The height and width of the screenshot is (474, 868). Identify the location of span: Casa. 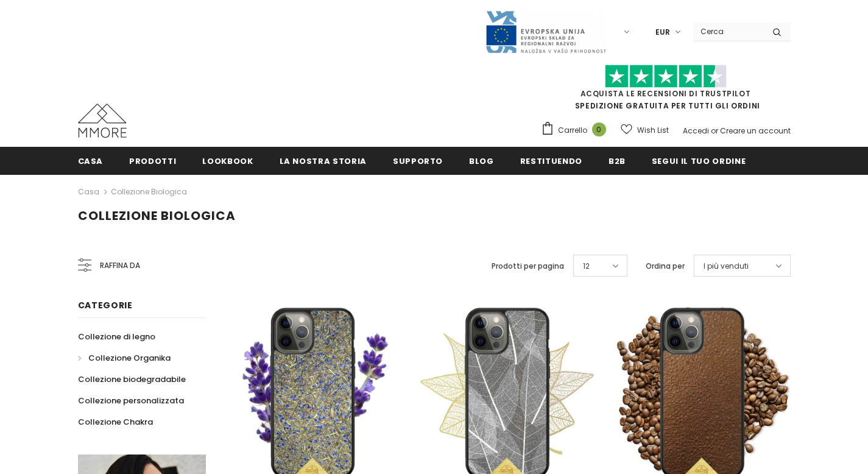
(90, 161).